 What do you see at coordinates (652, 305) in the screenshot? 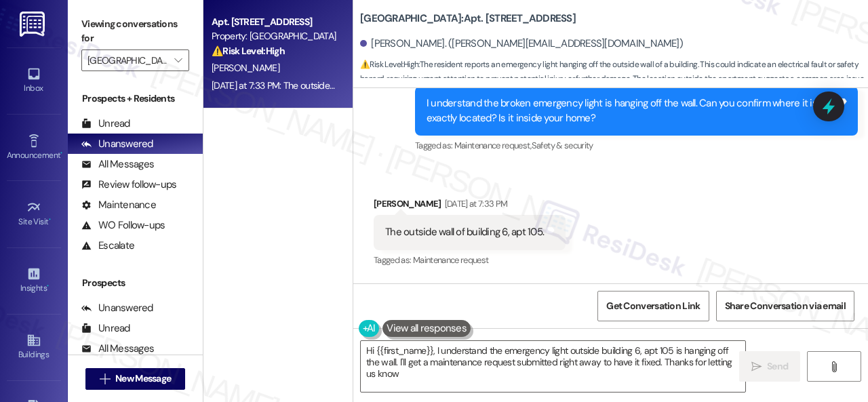
I see `span: Get Conversation Link` at bounding box center [652, 305].